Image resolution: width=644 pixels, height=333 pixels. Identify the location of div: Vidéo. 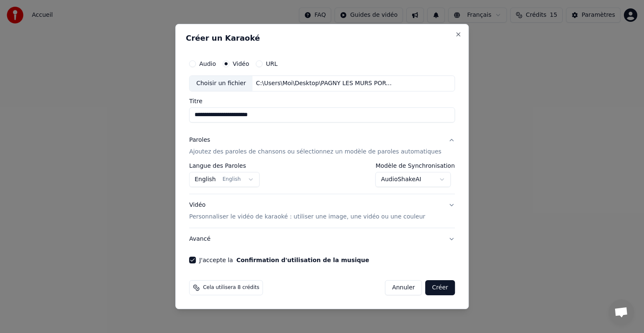
(307, 211).